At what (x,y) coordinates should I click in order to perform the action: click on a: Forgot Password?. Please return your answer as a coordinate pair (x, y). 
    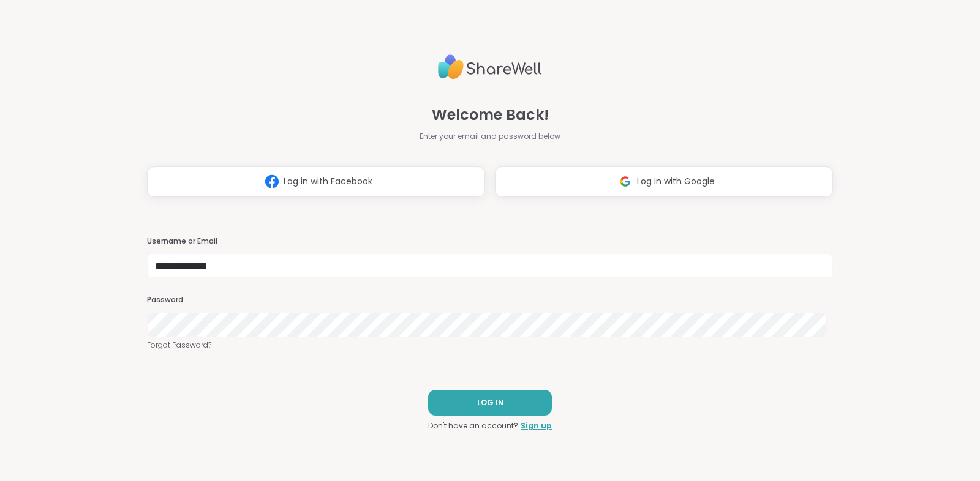
    Looking at the image, I should click on (490, 345).